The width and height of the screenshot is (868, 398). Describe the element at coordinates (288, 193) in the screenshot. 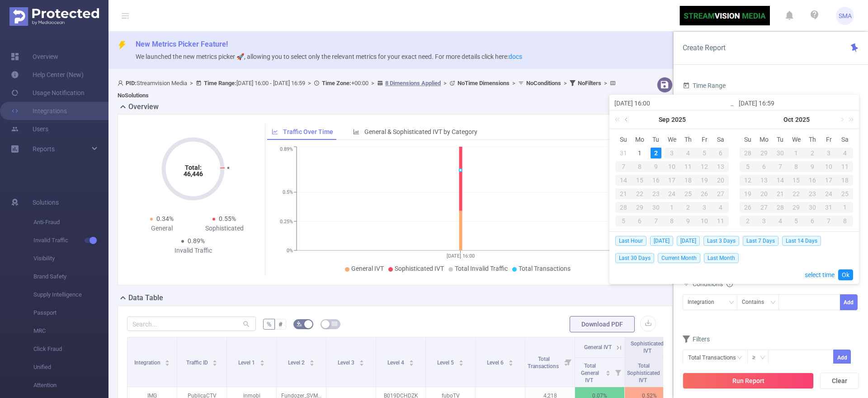

I see `tspan: 0.5%` at that location.